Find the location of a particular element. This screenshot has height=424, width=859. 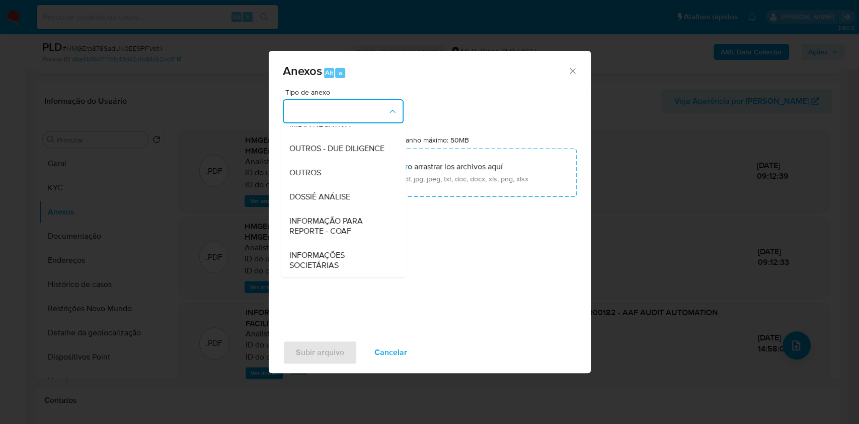

span: Alt is located at coordinates (329, 73).